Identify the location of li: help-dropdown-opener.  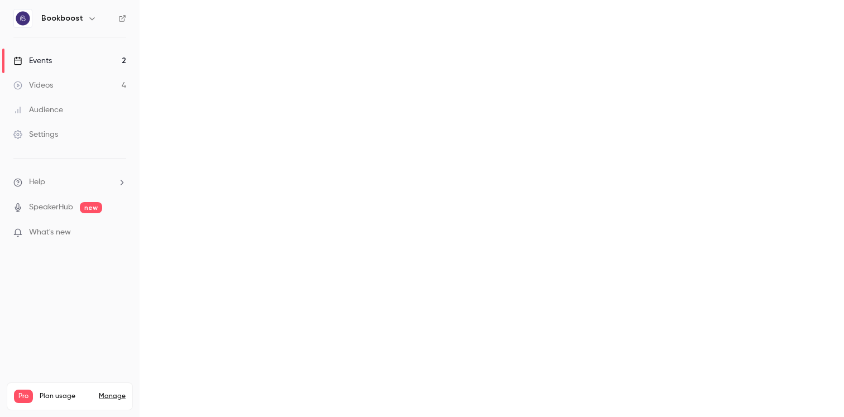
(70, 182).